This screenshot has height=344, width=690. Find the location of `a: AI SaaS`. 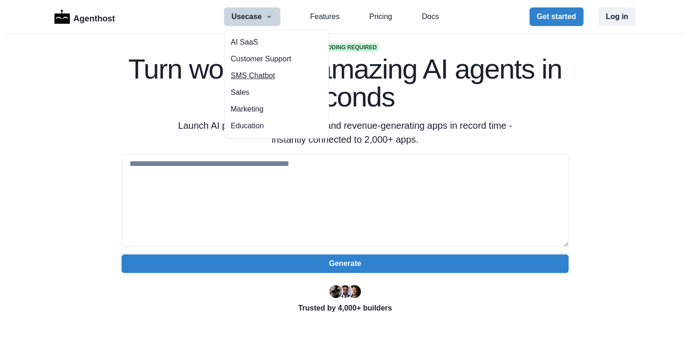

a: AI SaaS is located at coordinates (276, 42).